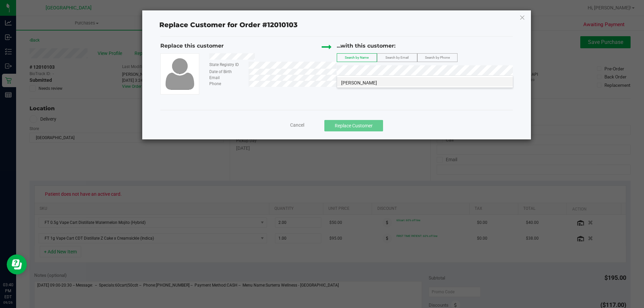  Describe the element at coordinates (357, 57) in the screenshot. I see `span: Search by Name` at that location.